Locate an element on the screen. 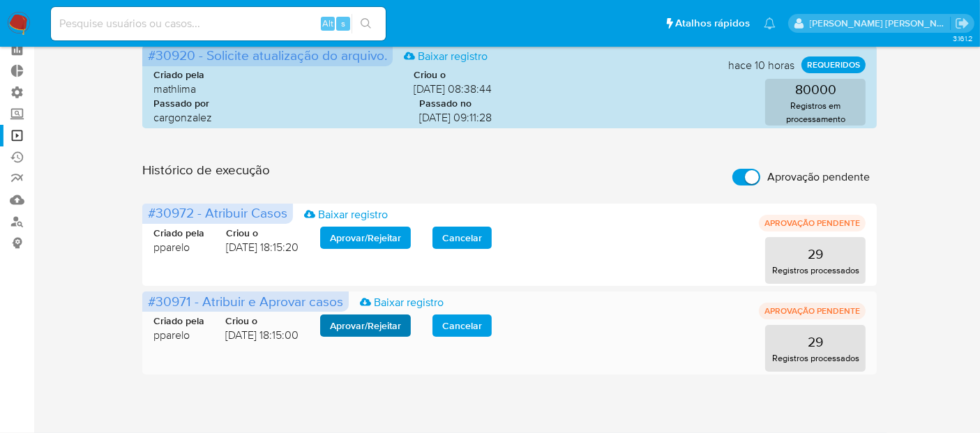  span: Alt is located at coordinates (328, 23).